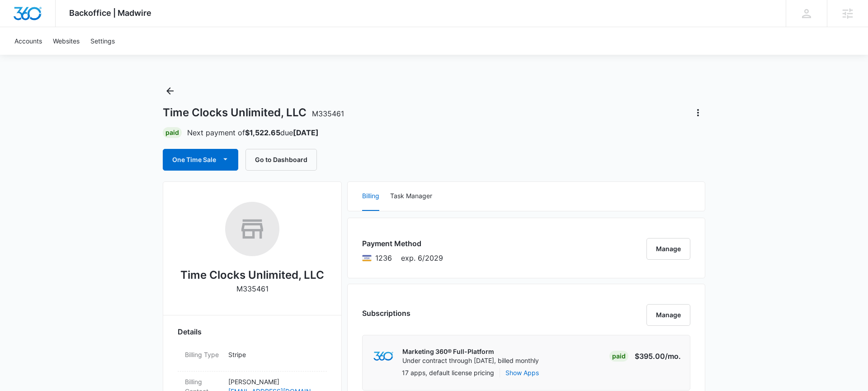 The width and height of the screenshot is (868, 391). What do you see at coordinates (263, 133) in the screenshot?
I see `strong: $1,522.65` at bounding box center [263, 133].